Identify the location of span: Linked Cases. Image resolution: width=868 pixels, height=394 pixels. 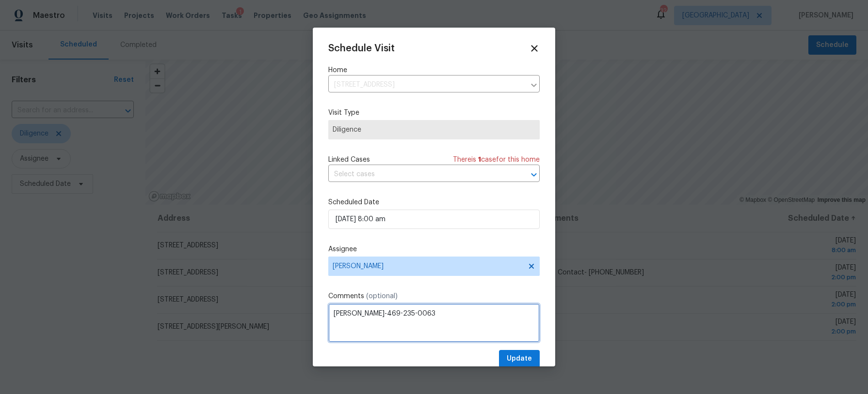
(349, 160).